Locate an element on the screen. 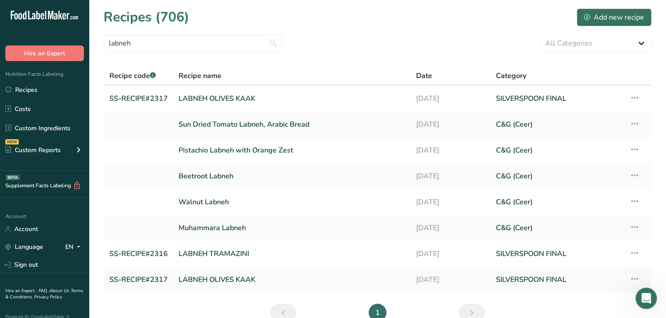 This screenshot has height=318, width=666. a: Muhammara Labneh is located at coordinates (292, 228).